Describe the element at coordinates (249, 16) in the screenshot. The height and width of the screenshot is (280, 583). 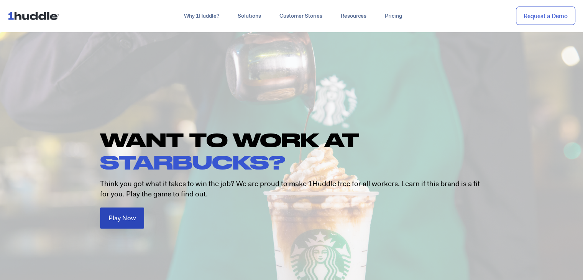
I see `a: Solutions` at that location.